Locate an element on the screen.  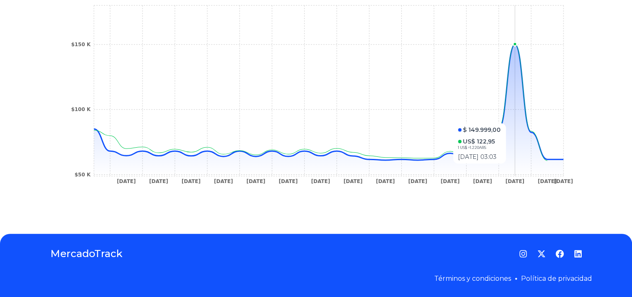
tspan: $100 K is located at coordinates (81, 109).